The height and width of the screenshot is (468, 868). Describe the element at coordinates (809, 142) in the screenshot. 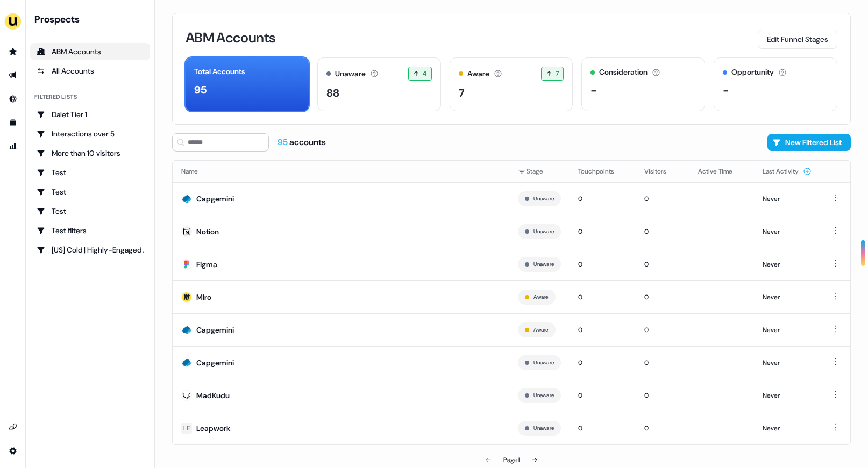

I see `button: New Filtered List` at that location.